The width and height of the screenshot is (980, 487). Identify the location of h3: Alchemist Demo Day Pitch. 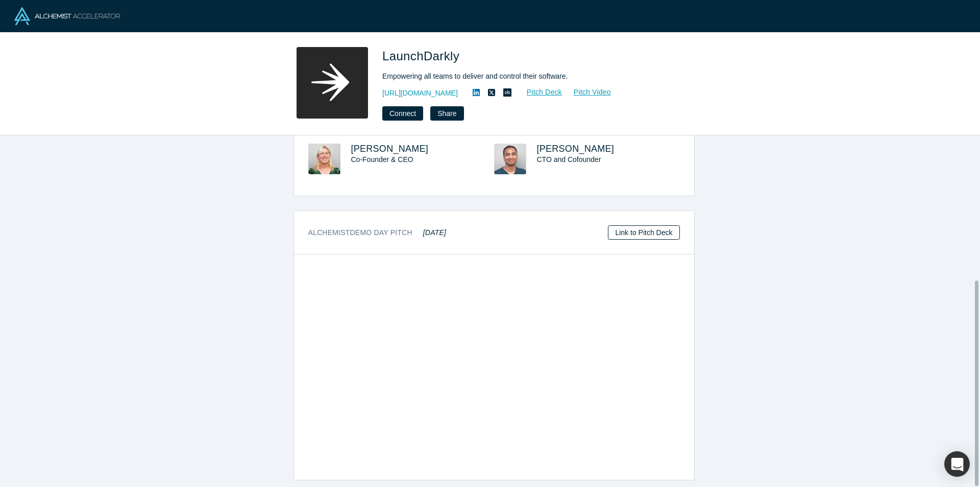
(377, 232).